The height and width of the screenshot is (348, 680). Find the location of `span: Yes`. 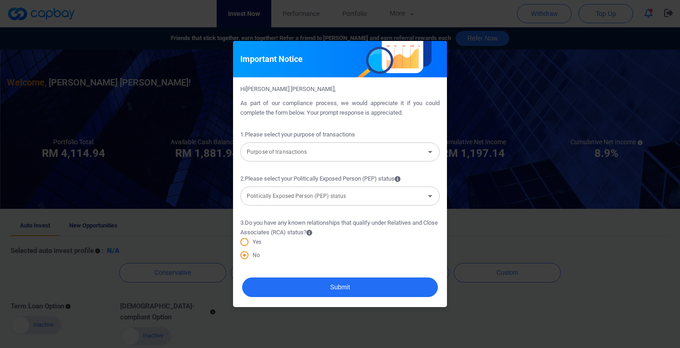

span: Yes is located at coordinates (255, 242).